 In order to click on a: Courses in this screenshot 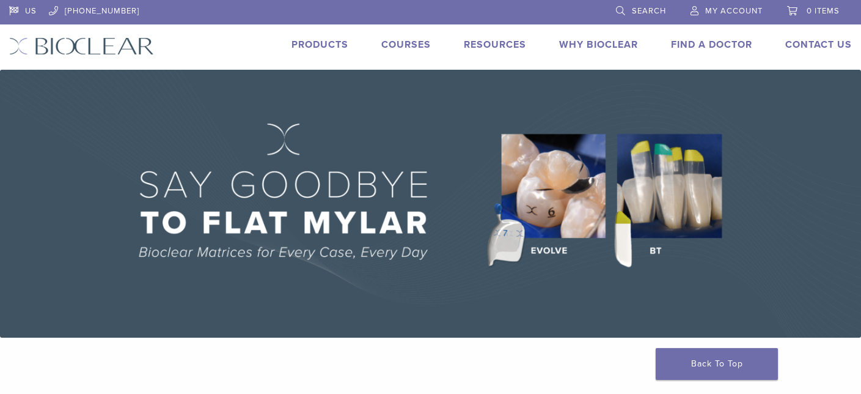, I will do `click(406, 45)`.